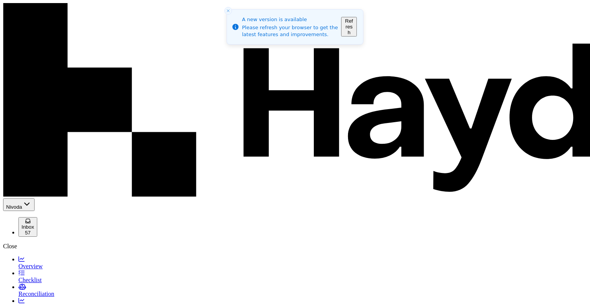  I want to click on button: Close toast, so click(228, 11).